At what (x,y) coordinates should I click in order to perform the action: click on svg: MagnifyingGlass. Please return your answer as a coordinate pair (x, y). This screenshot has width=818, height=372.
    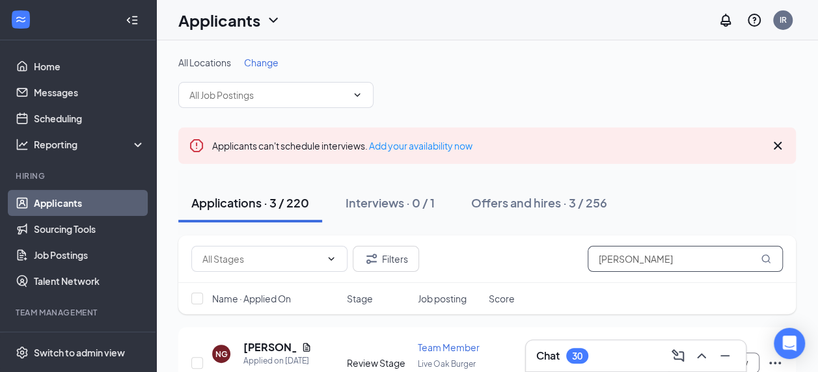
    Looking at the image, I should click on (766, 259).